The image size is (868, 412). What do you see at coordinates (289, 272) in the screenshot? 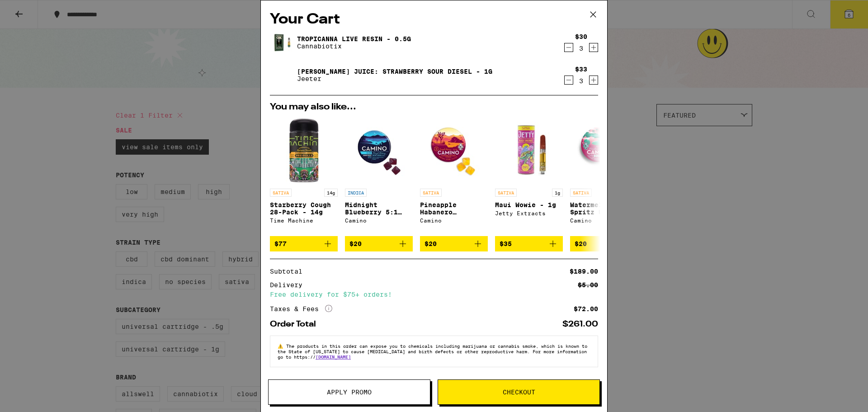
I see `div: Subtotal` at bounding box center [289, 272].